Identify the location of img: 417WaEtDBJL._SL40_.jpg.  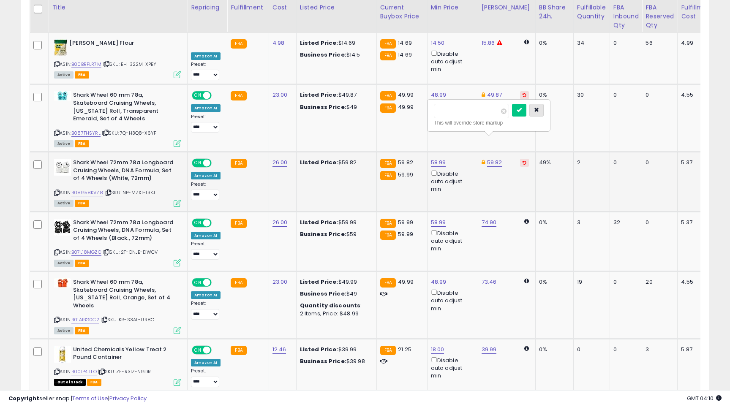
(60, 48).